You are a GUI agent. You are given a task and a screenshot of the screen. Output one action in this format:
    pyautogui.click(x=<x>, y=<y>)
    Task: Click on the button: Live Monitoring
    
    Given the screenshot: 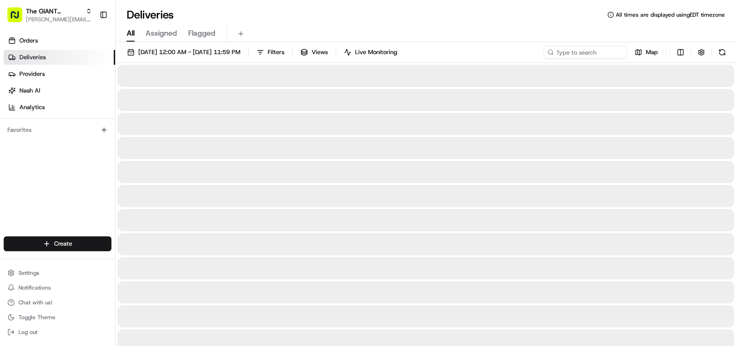 What is the action you would take?
    pyautogui.click(x=371, y=52)
    